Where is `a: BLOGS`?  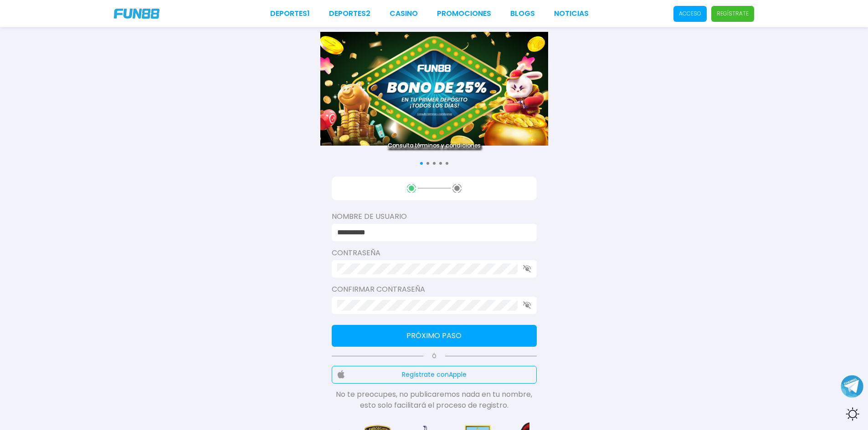
a: BLOGS is located at coordinates (523, 14).